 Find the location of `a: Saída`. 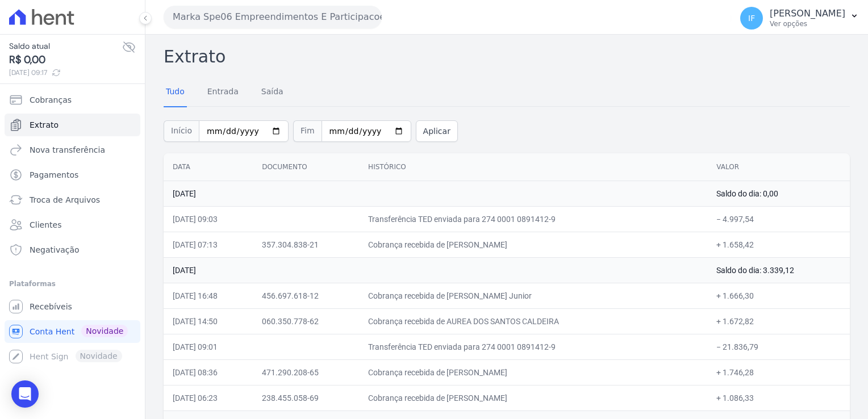

a: Saída is located at coordinates (272, 92).